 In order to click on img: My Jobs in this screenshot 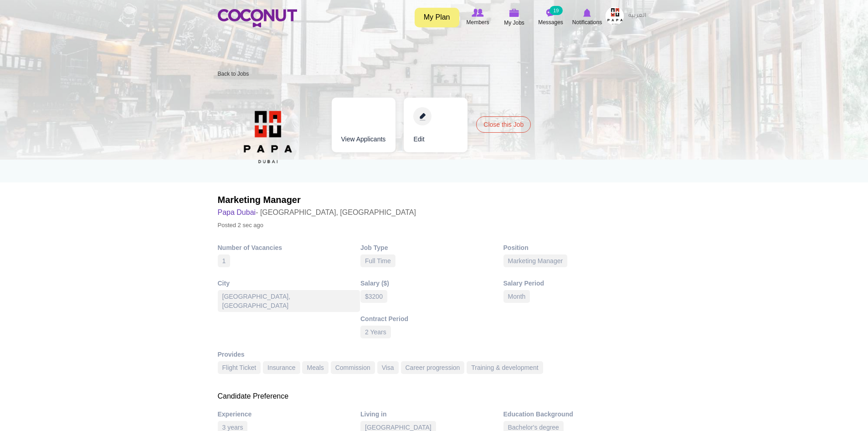, I will do `click(515, 13)`.